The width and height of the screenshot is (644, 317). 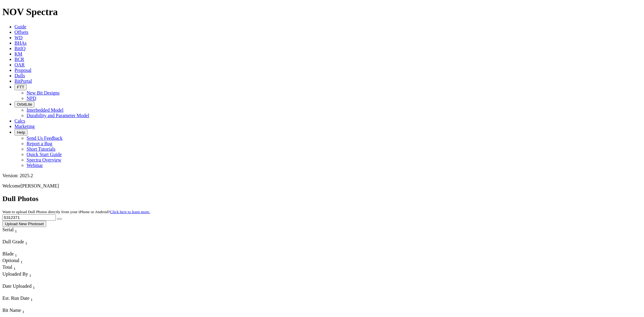 I want to click on span: BitPortal, so click(x=23, y=81).